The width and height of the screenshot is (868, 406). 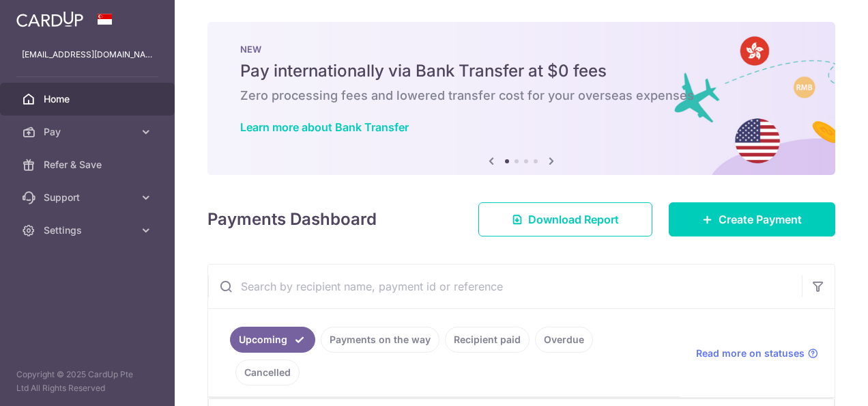 What do you see at coordinates (89, 231) in the screenshot?
I see `span: Settings` at bounding box center [89, 231].